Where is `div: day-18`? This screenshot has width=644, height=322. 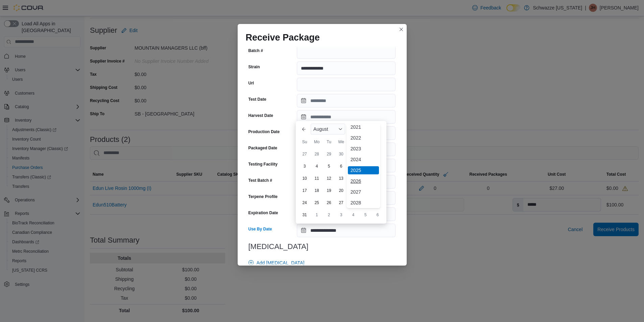 div: day-18 is located at coordinates (317, 191).